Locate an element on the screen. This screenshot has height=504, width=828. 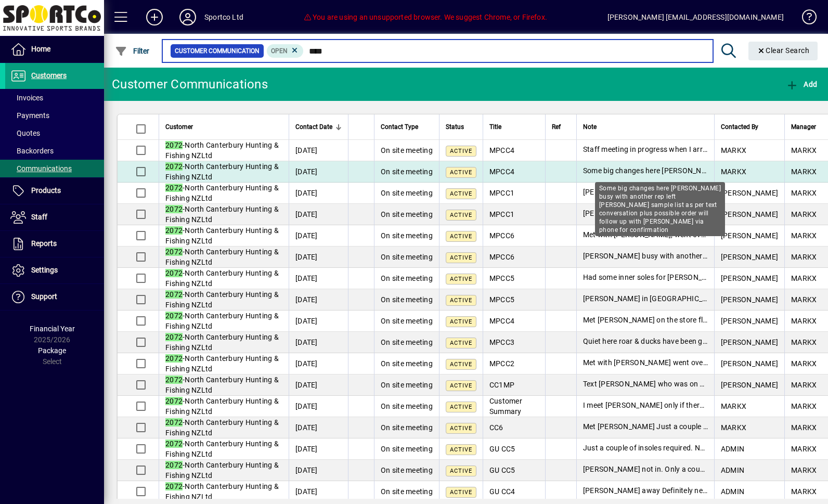
span: Package is located at coordinates (52, 350).